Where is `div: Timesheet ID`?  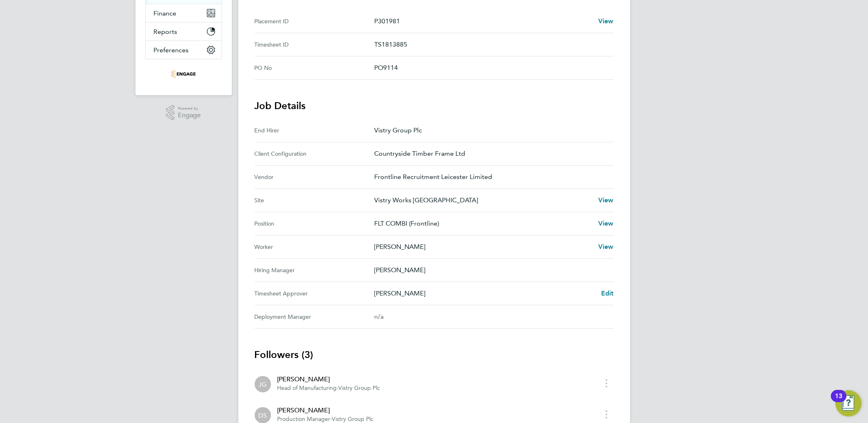 div: Timesheet ID is located at coordinates (314, 45).